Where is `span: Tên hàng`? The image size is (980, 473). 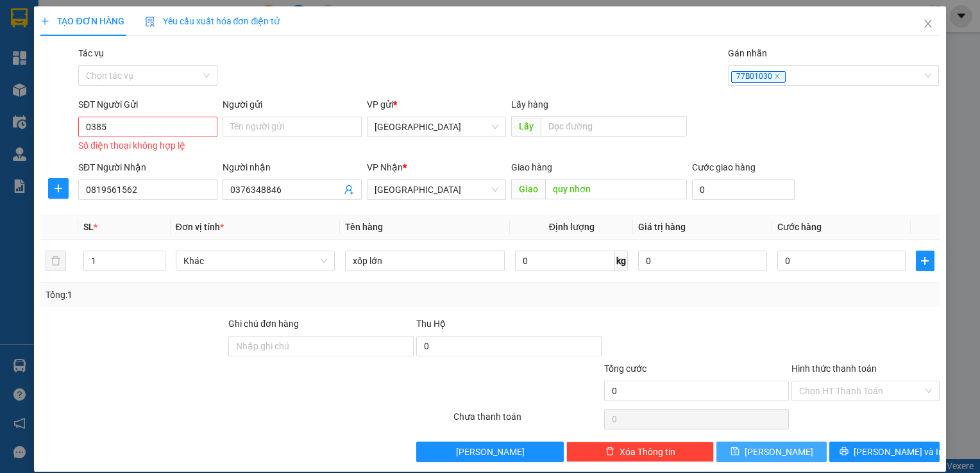
span: Tên hàng is located at coordinates (363, 227).